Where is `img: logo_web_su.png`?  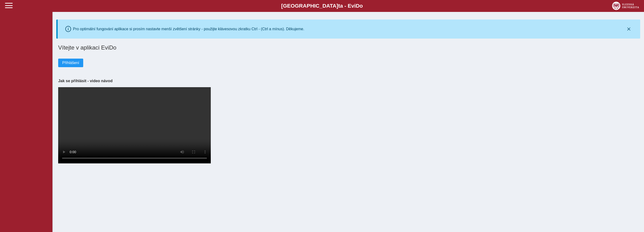 img: logo_web_su.png is located at coordinates (626, 6).